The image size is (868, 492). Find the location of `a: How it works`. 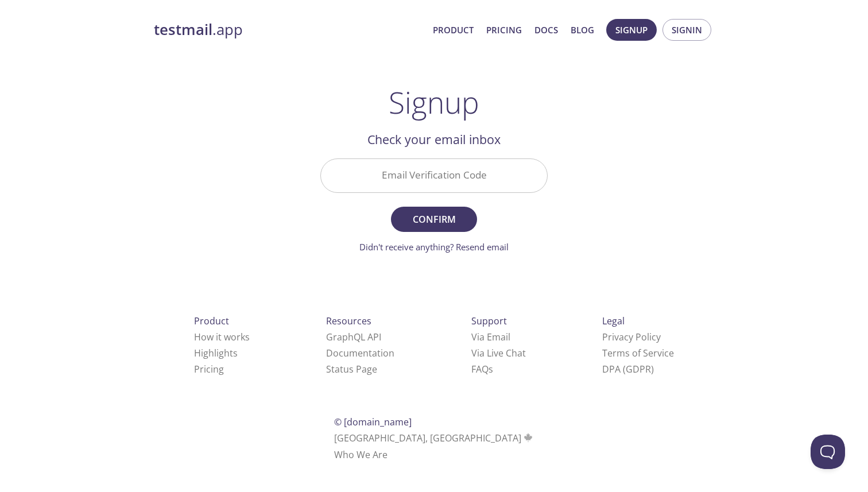

a: How it works is located at coordinates (222, 337).